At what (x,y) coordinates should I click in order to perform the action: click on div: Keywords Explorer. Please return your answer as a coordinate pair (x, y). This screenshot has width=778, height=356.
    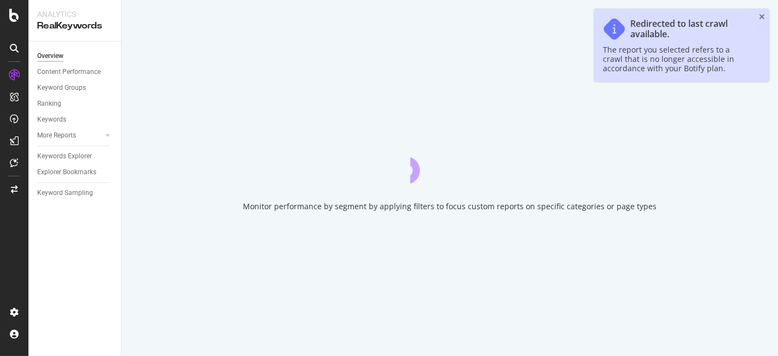
    Looking at the image, I should click on (65, 156).